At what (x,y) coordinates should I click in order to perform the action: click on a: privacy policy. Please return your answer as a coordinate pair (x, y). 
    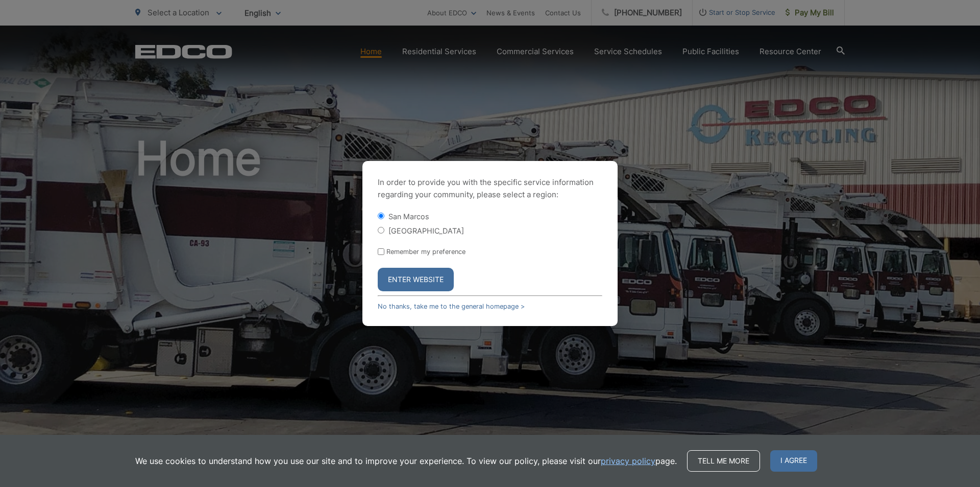
    Looking at the image, I should click on (627, 461).